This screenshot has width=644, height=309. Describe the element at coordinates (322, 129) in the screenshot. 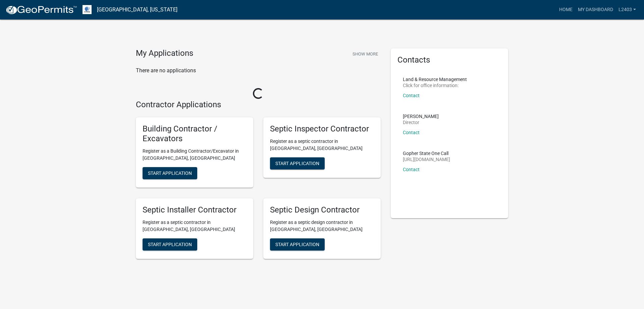

I see `h5: Septic Inspector Contractor` at that location.